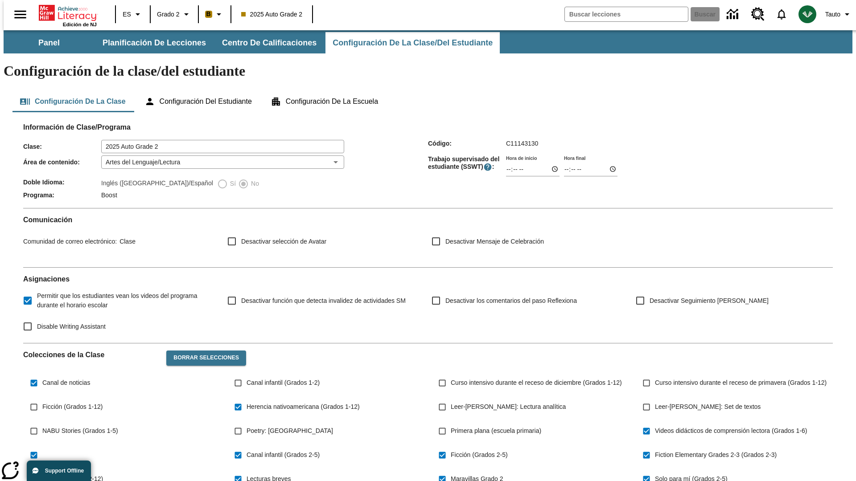 The height and width of the screenshot is (481, 856). Describe the element at coordinates (127, 14) in the screenshot. I see `span: ES` at that location.